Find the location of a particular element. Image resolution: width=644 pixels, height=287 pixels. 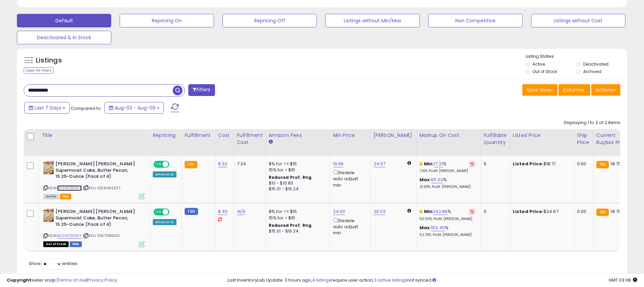

a: 17.21 is located at coordinates (438, 164).